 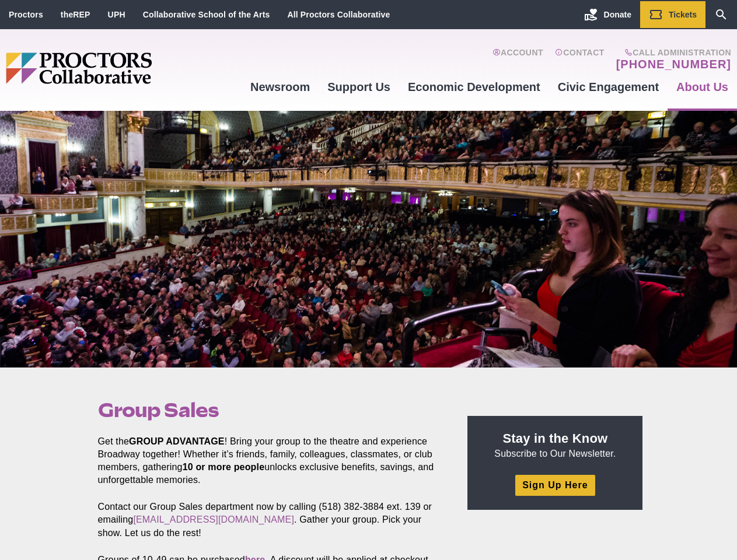 I want to click on a: Support Us, so click(x=359, y=87).